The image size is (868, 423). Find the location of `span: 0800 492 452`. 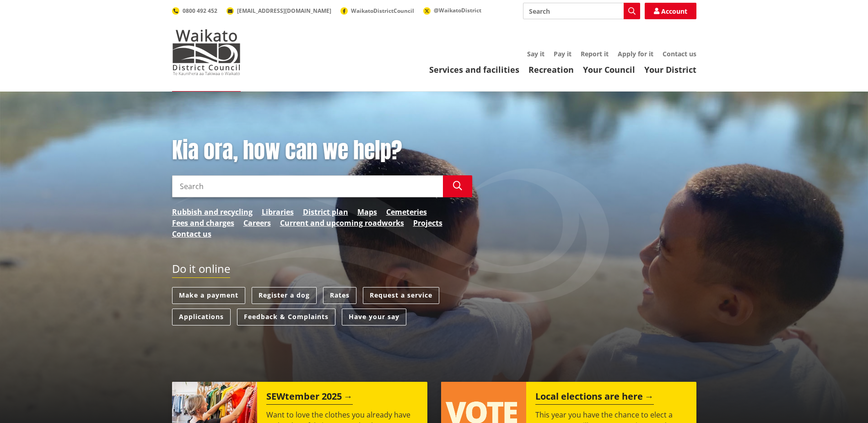

span: 0800 492 452 is located at coordinates (200, 10).